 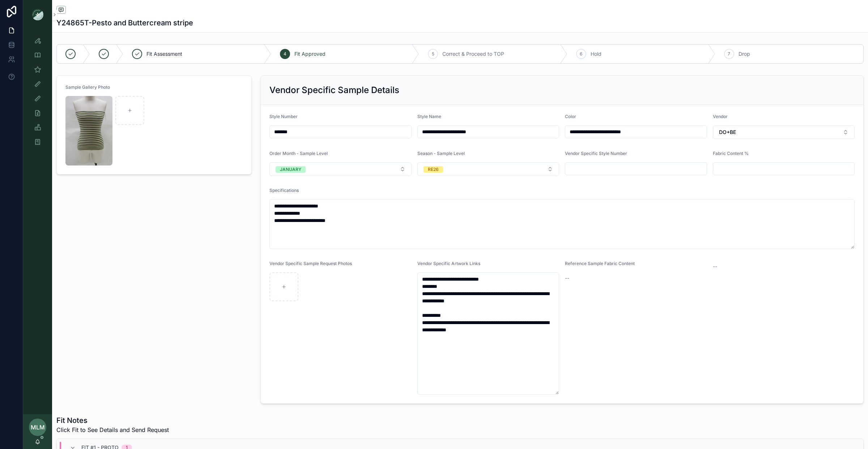 What do you see at coordinates (600, 263) in the screenshot?
I see `span: Reference Sample Fabric Content` at bounding box center [600, 263].